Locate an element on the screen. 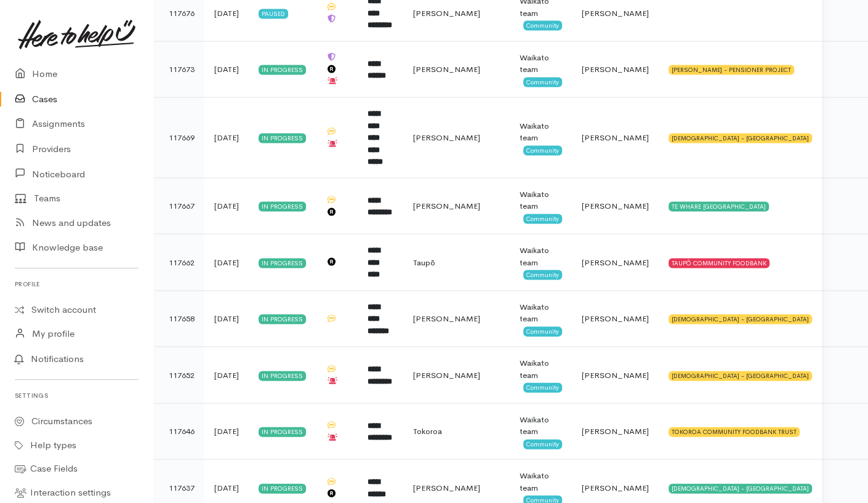 The width and height of the screenshot is (868, 503). td: 117669 is located at coordinates (179, 138).